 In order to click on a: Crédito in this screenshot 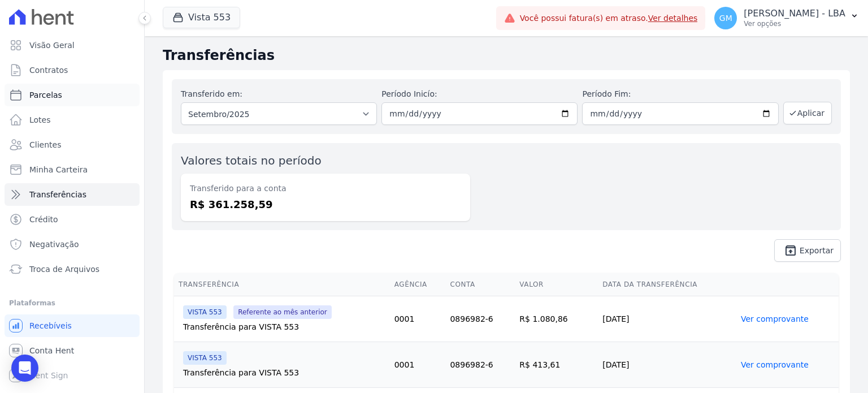, I will do `click(72, 219)`.